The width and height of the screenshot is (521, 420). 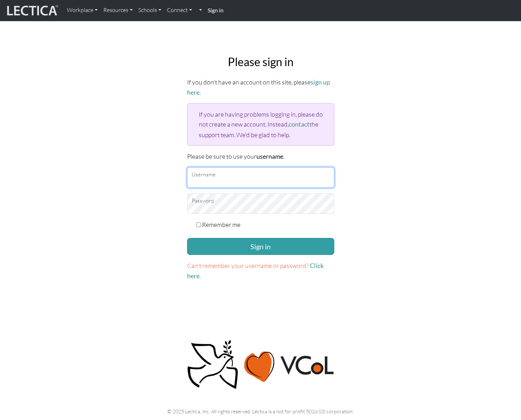 What do you see at coordinates (260, 246) in the screenshot?
I see `button: Sign in` at bounding box center [260, 246].